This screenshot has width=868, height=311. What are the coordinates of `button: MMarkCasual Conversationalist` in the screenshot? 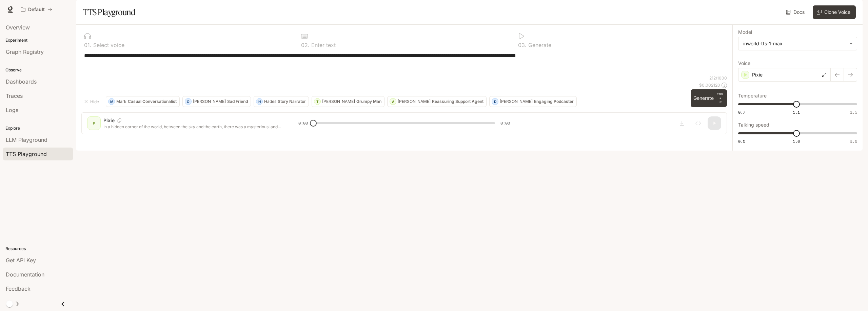 It's located at (142, 101).